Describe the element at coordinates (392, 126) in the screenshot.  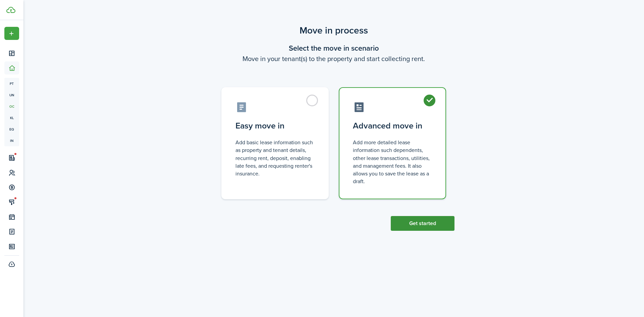
I see `control-radio-card-title: Advanced move in` at that location.